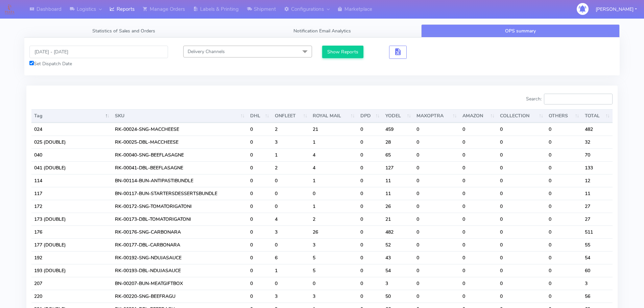  What do you see at coordinates (398, 168) in the screenshot?
I see `td: 127` at bounding box center [398, 168].